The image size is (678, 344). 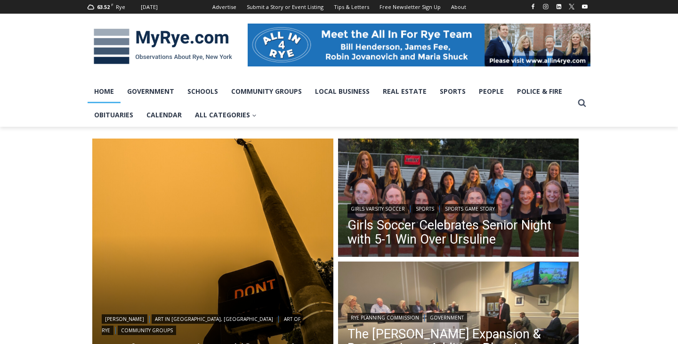 I want to click on a: Calendar, so click(x=164, y=115).